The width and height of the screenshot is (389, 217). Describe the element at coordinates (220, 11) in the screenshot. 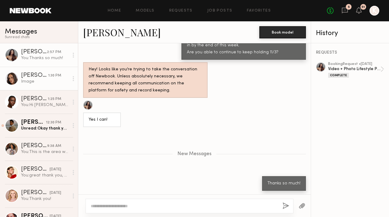

I see `a: Job Posts` at that location.